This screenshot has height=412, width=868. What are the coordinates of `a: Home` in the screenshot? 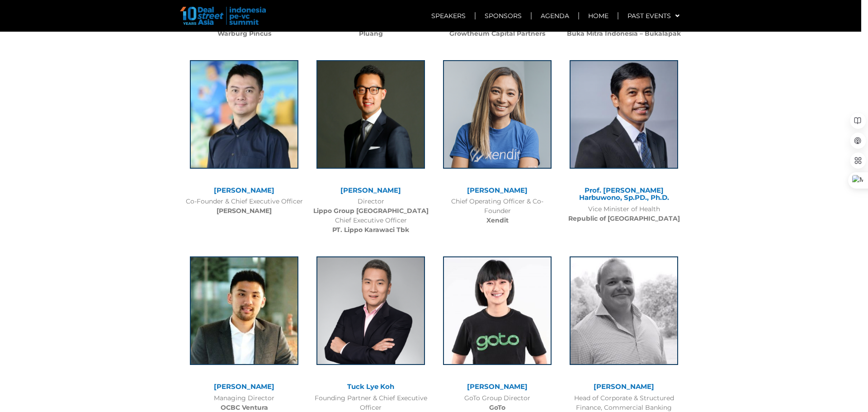 It's located at (598, 16).